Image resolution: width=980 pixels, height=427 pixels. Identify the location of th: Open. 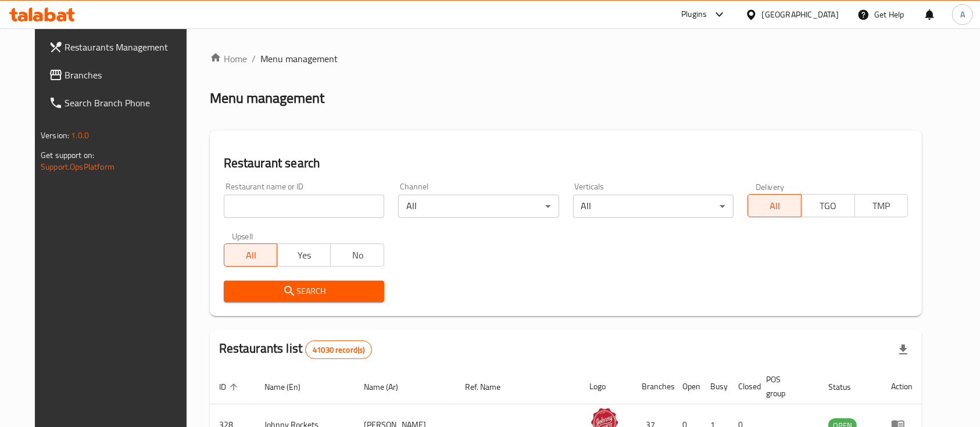
(688, 387).